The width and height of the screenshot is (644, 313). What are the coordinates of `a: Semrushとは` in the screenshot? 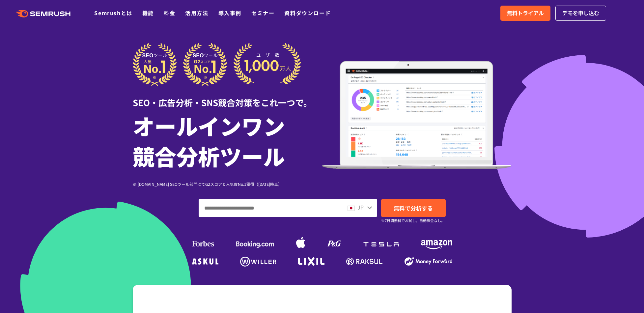 It's located at (113, 13).